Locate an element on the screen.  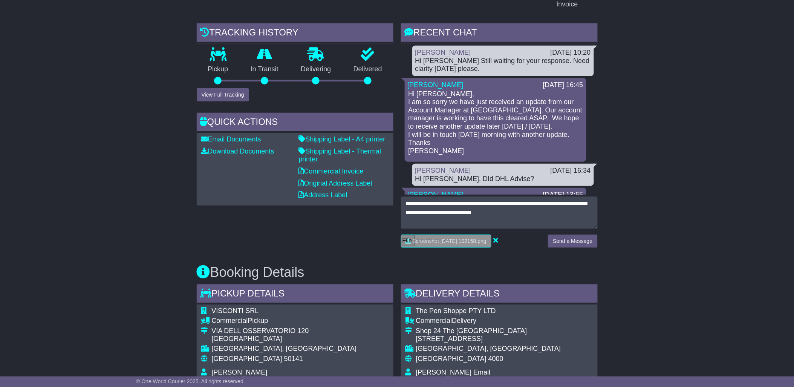
h3: Booking Details is located at coordinates (397, 272).